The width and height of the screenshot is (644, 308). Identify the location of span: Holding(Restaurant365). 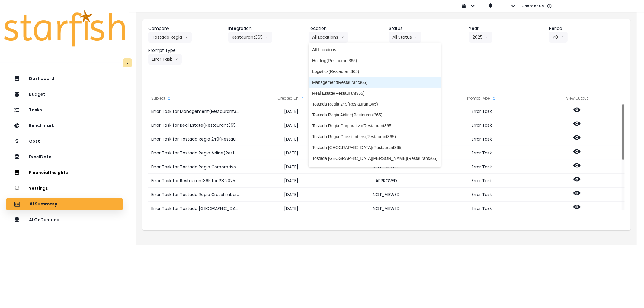
(375, 61).